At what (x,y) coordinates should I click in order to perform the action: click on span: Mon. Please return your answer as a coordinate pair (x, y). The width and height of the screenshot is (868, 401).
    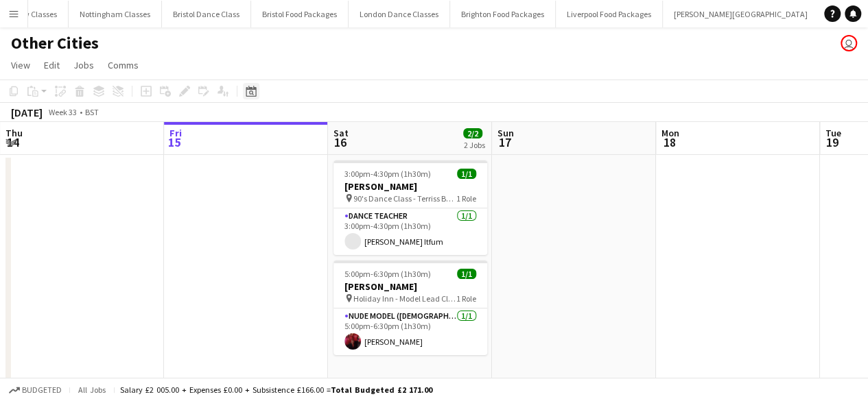
    Looking at the image, I should click on (670, 133).